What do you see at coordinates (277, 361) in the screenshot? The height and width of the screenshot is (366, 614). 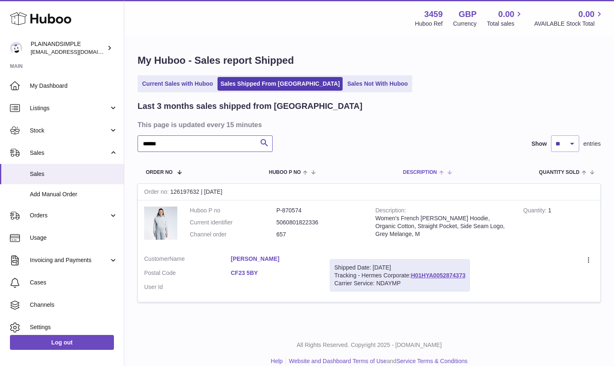 I see `a: Help` at bounding box center [277, 361].